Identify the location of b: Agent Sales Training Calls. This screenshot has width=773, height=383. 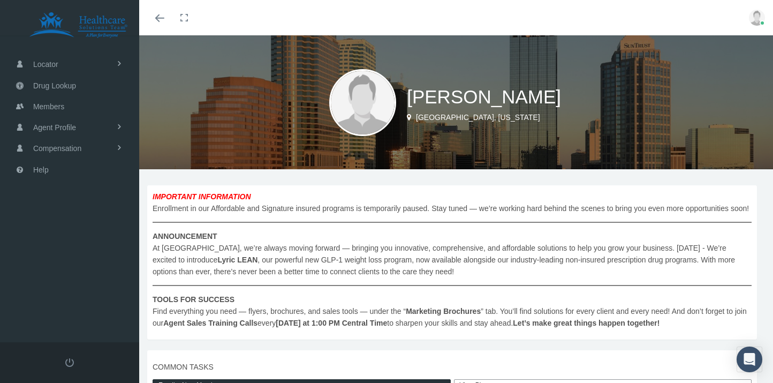
(210, 323).